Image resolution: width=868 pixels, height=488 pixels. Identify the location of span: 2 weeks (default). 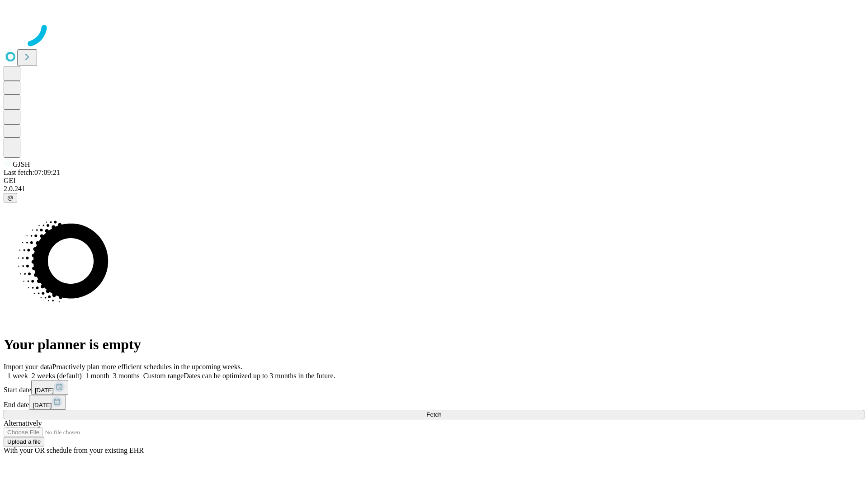
(57, 376).